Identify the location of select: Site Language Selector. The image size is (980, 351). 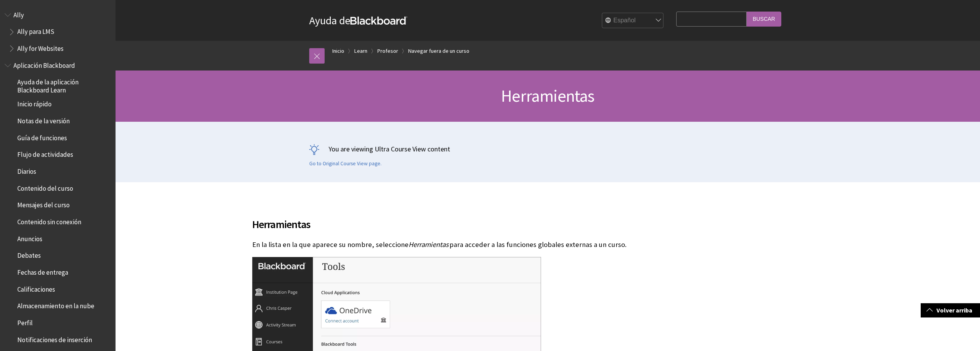
(633, 20).